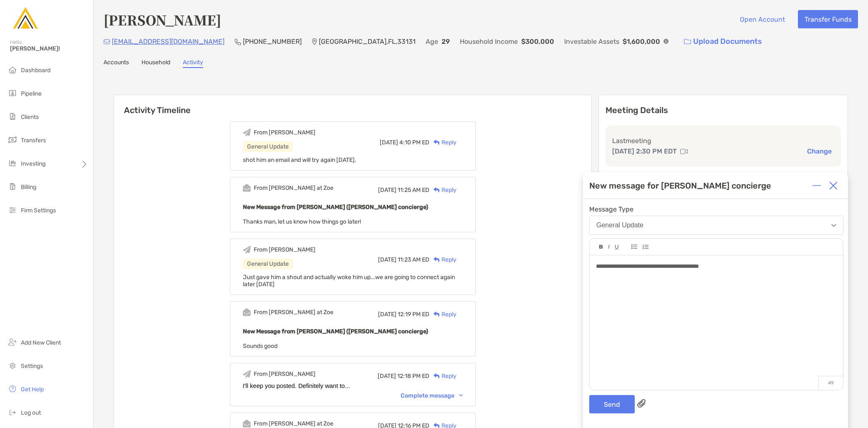  Describe the element at coordinates (32, 389) in the screenshot. I see `span: Get Help` at that location.